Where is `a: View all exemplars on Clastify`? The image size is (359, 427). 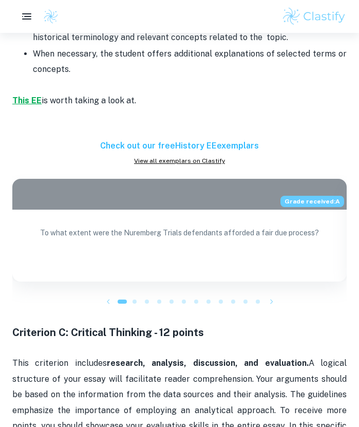 a: View all exemplars on Clastify is located at coordinates (179, 161).